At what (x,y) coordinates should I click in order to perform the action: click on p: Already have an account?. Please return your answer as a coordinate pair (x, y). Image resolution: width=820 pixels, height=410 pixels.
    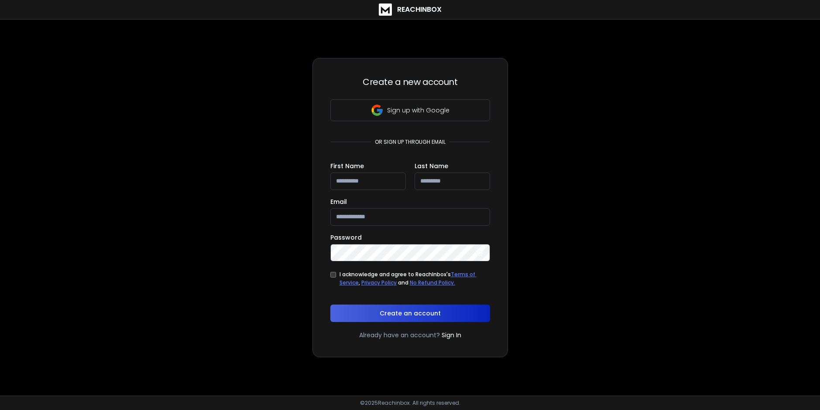
    Looking at the image, I should click on (399, 335).